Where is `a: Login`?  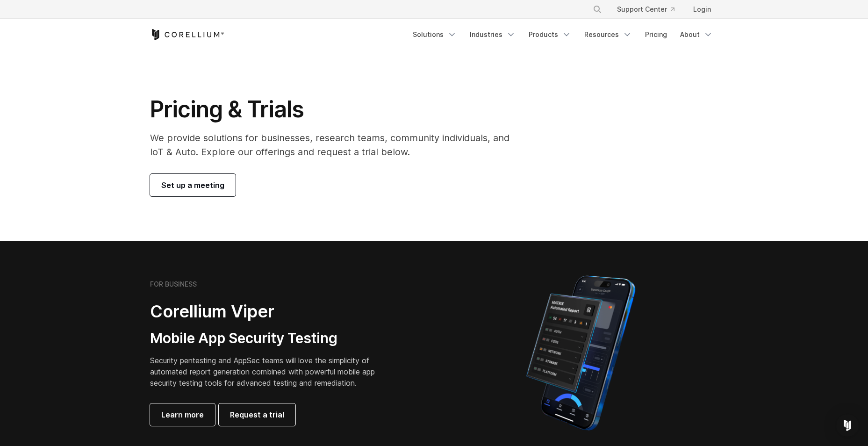 a: Login is located at coordinates (702, 9).